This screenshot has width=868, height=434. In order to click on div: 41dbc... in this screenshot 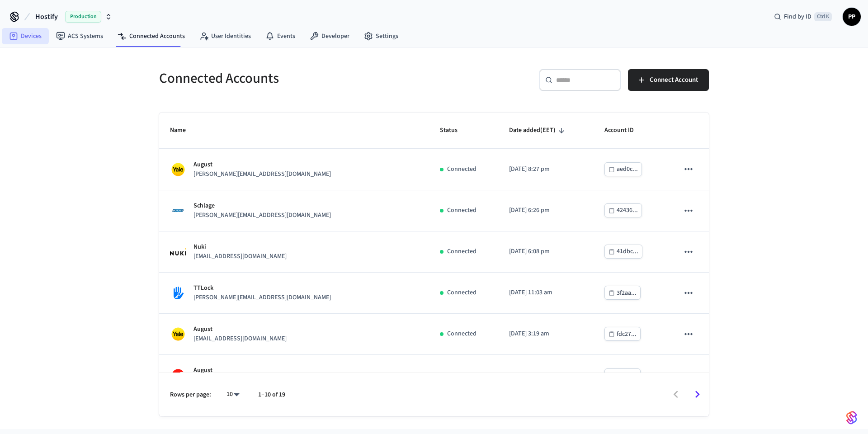, I will do `click(627, 252)`.